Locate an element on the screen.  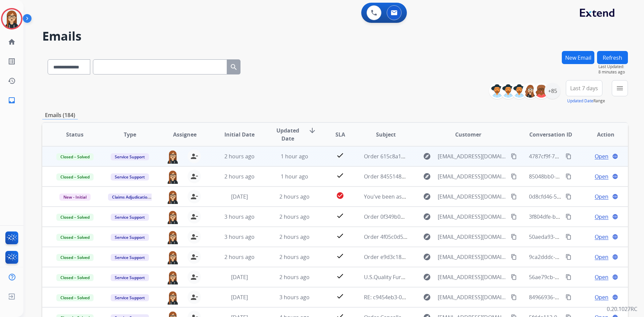
span: Type is located at coordinates (130, 134).